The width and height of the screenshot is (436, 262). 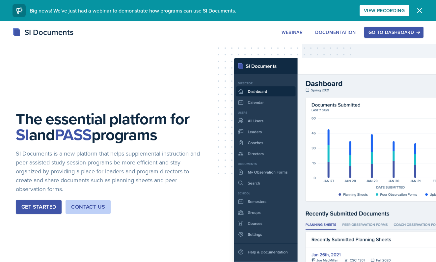 I want to click on div: Webinar, so click(x=292, y=32).